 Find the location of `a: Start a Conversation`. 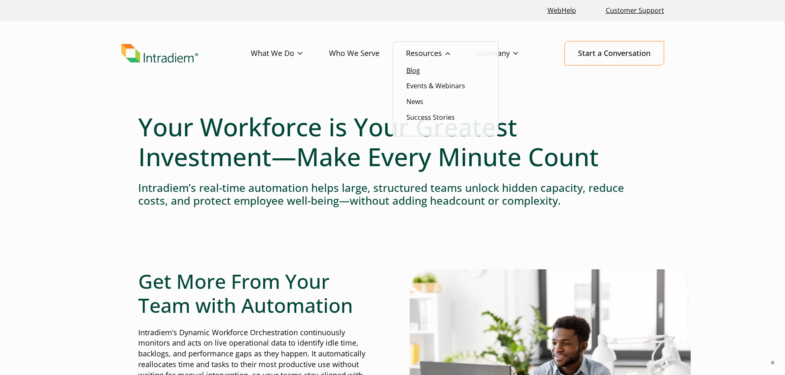

a: Start a Conversation is located at coordinates (614, 53).